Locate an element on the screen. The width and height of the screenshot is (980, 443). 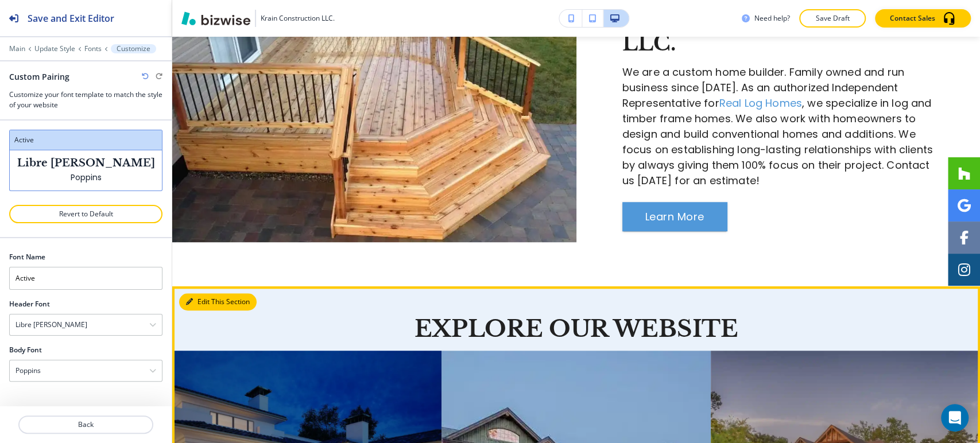
a: Social media link to houzz account is located at coordinates (964, 174).